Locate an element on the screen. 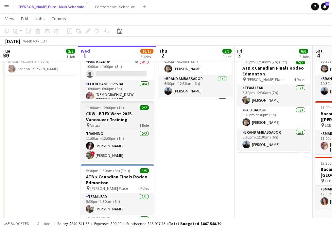 This screenshot has height=229, width=332. span: 30 is located at coordinates (6, 55).